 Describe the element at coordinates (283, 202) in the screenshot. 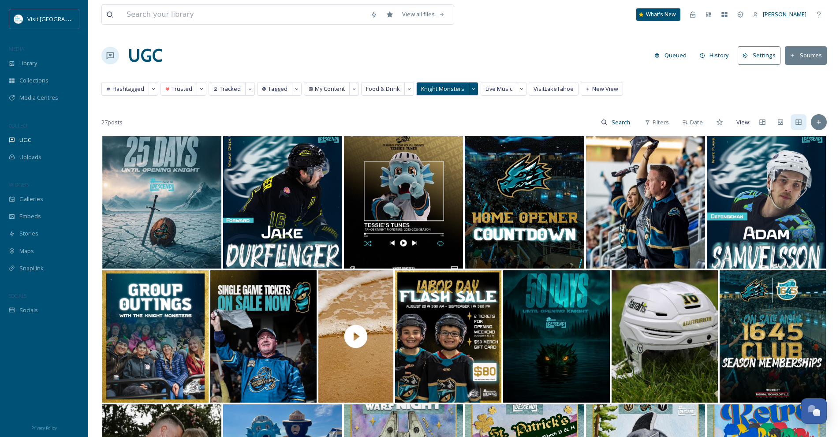

I see `img: Welcome to Tahoe, Durflinger! 💥 - 🔗 Read More ➡️ Link in bio` at that location.